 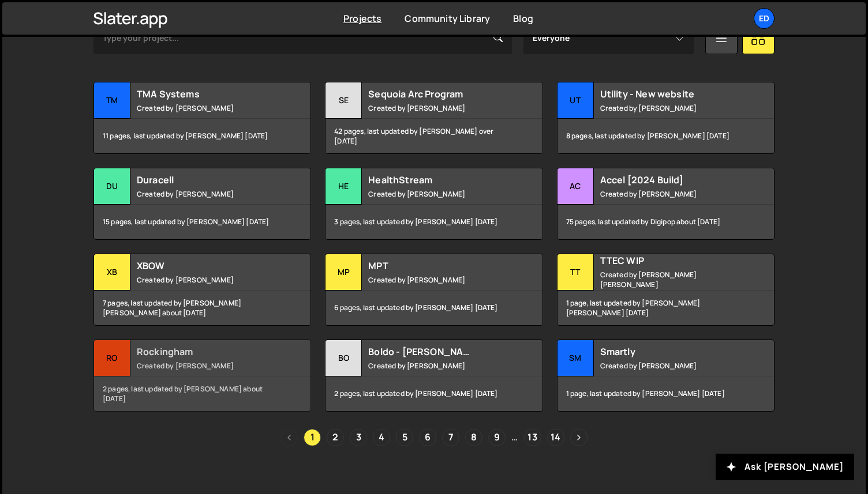 What do you see at coordinates (112, 100) in the screenshot?
I see `div: TM` at bounding box center [112, 100].